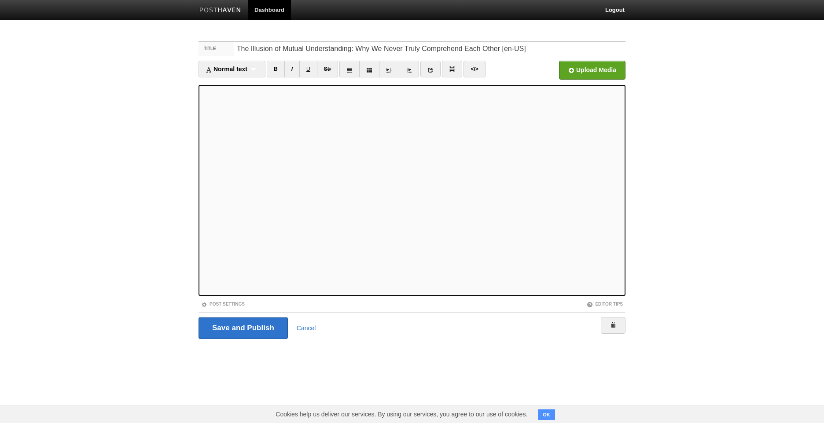 This screenshot has width=824, height=423. What do you see at coordinates (308, 69) in the screenshot?
I see `a: U` at bounding box center [308, 69].